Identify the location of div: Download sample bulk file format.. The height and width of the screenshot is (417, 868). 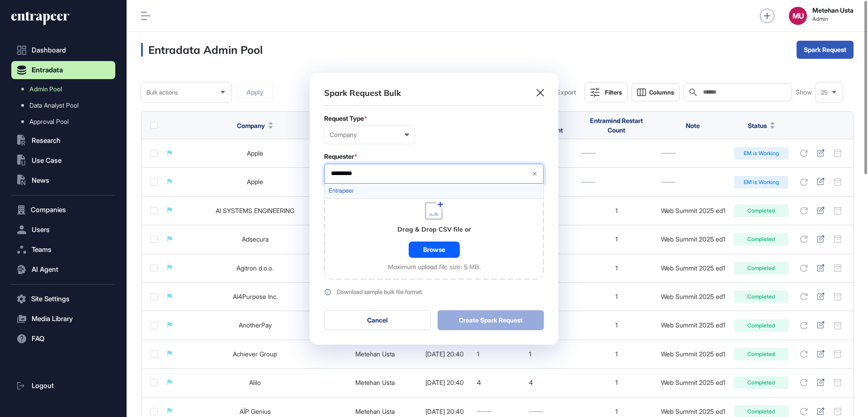
(380, 292).